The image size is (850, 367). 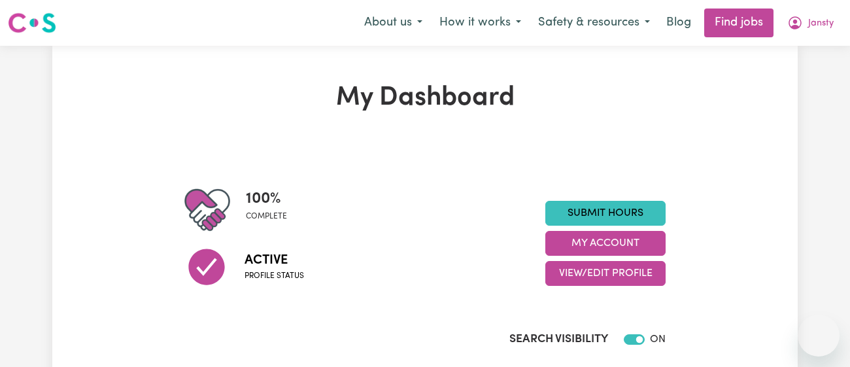 What do you see at coordinates (425, 98) in the screenshot?
I see `h1: My Dashboard` at bounding box center [425, 98].